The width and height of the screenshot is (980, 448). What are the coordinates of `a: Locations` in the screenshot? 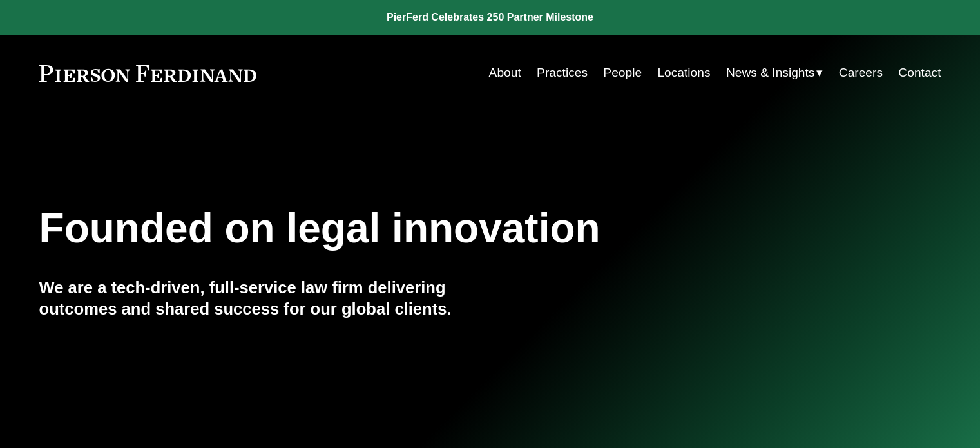 It's located at (684, 73).